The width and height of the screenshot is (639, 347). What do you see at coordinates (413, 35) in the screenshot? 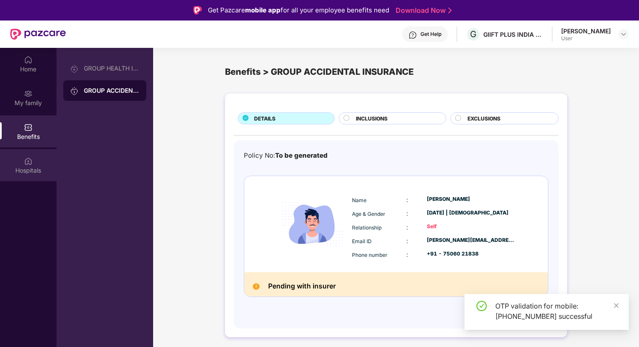
I see `img: svg+xml;base64,PHN2ZyBpZD0iSGVscC0zMngzMiIgeG1sbnM9Imh0dHA6Ly93d3cudzMub3JnLzIwMDAvc3ZnIiB3aWR0aD...` at bounding box center [413, 35].